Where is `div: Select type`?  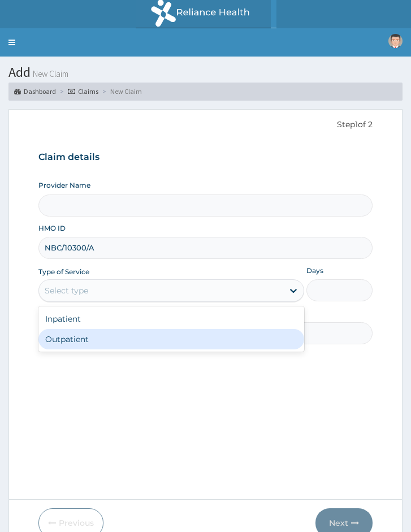 div: Select type is located at coordinates (66, 290).